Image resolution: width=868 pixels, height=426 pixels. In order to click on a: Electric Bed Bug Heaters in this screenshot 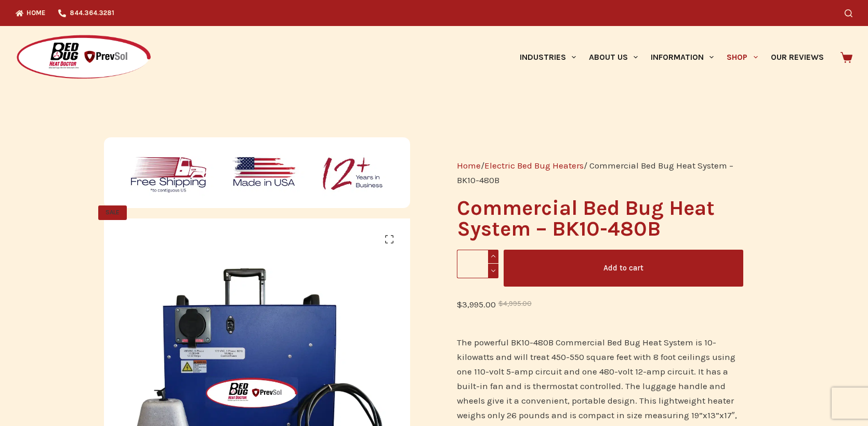, I will do `click(534, 165)`.